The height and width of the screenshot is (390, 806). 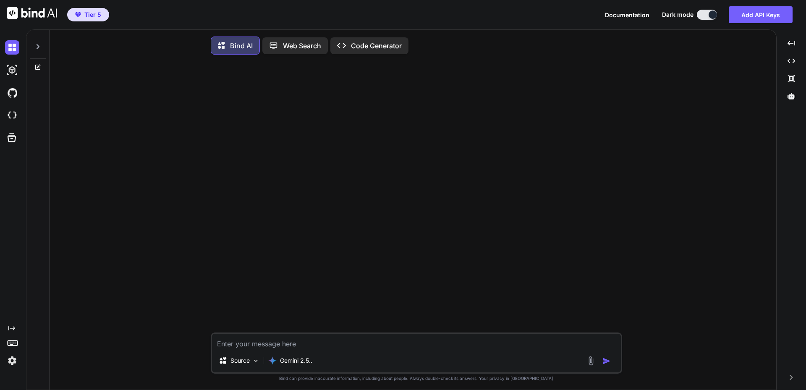 I want to click on p: Gemini 2.5.., so click(x=296, y=361).